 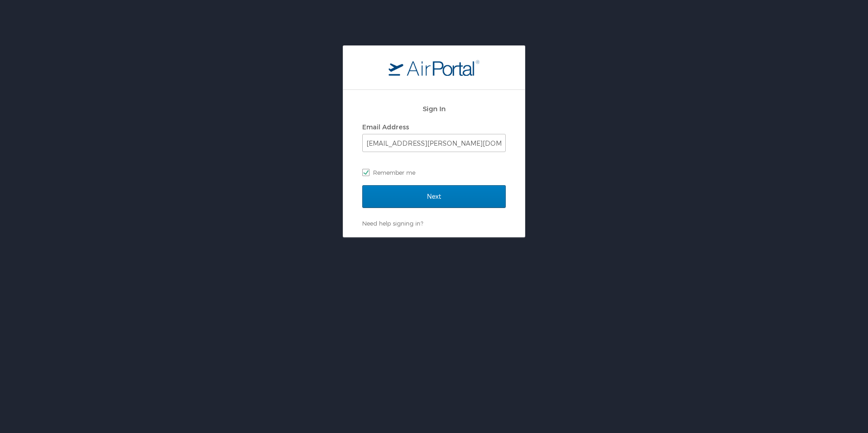 I want to click on label: Email Address, so click(x=385, y=127).